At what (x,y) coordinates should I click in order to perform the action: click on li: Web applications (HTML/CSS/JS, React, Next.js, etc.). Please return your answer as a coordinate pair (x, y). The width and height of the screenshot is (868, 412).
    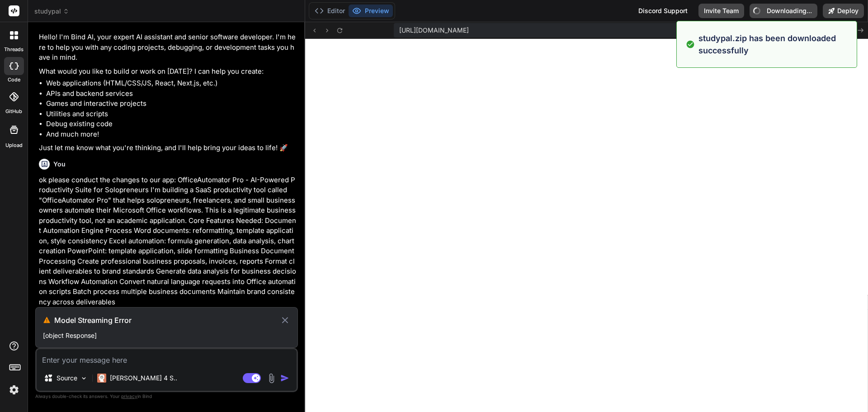
    Looking at the image, I should click on (171, 83).